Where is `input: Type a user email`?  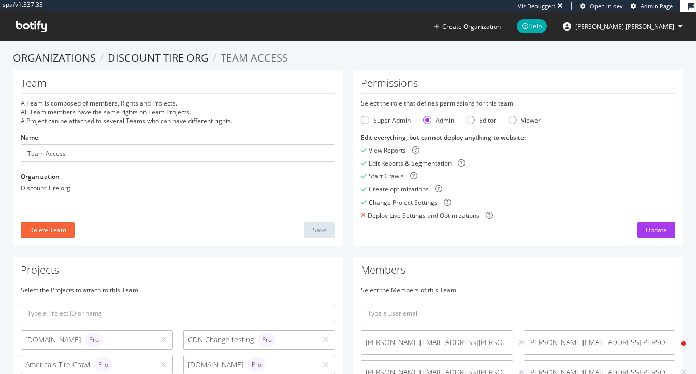
input: Type a user email is located at coordinates (518, 314).